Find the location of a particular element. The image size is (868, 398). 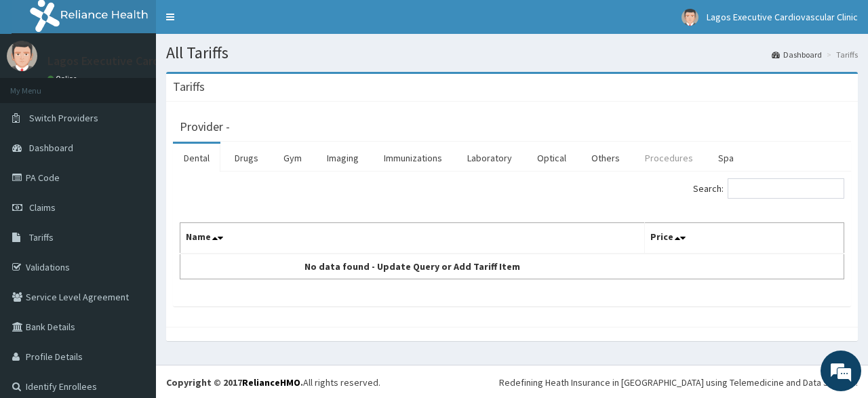

h1: All Tariffs is located at coordinates (512, 53).